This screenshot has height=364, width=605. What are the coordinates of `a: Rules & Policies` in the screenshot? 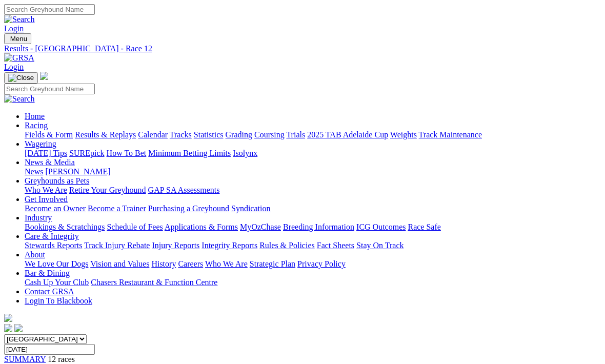 It's located at (287, 245).